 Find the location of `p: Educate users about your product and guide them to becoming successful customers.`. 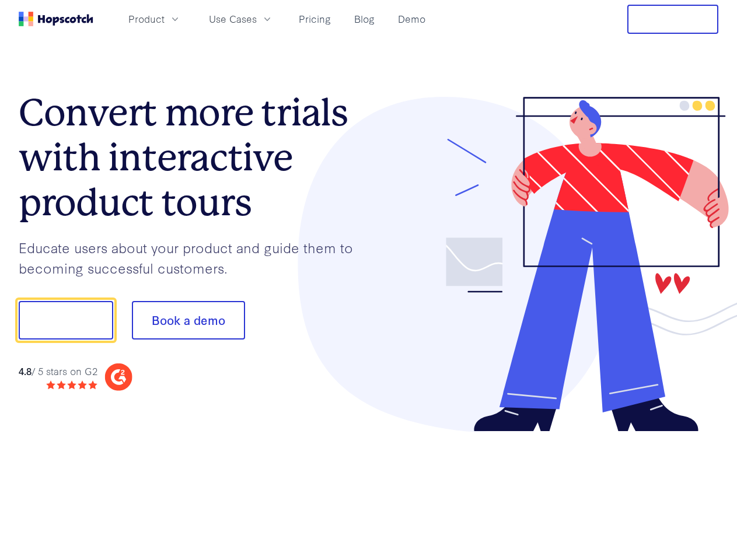

p: Educate users about your product and guide them to becoming successful customers. is located at coordinates (194, 257).